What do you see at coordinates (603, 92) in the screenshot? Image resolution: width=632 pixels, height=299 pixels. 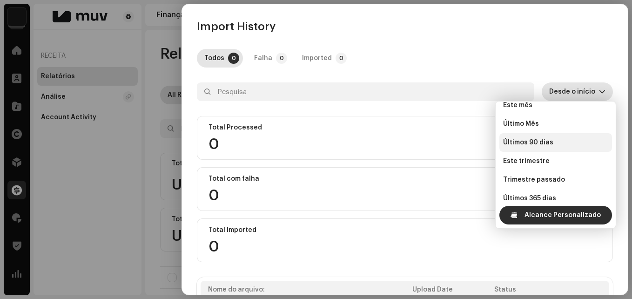 I see `div: dropdown trigger` at bounding box center [603, 92].